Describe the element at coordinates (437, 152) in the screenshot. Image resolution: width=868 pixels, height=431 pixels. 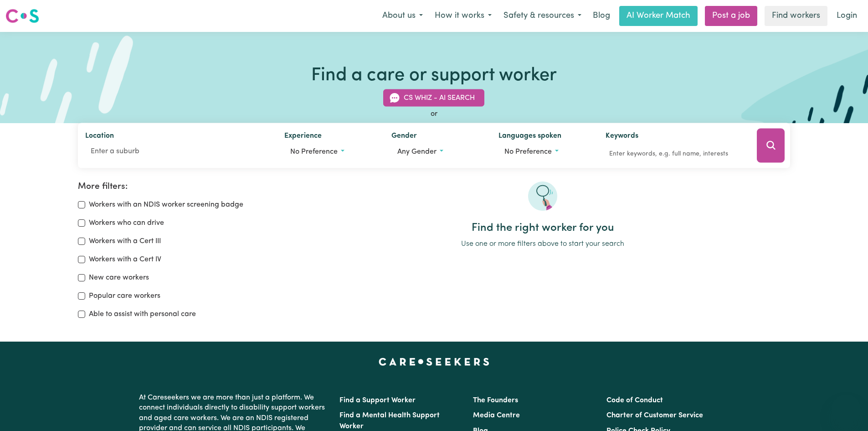
I see `button: Worker gender preference` at that location.